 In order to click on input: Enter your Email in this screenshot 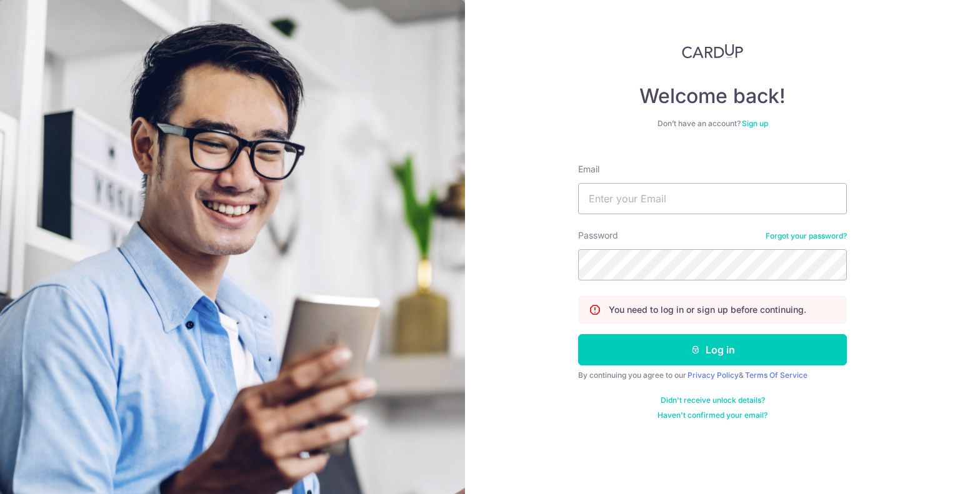, I will do `click(712, 199)`.